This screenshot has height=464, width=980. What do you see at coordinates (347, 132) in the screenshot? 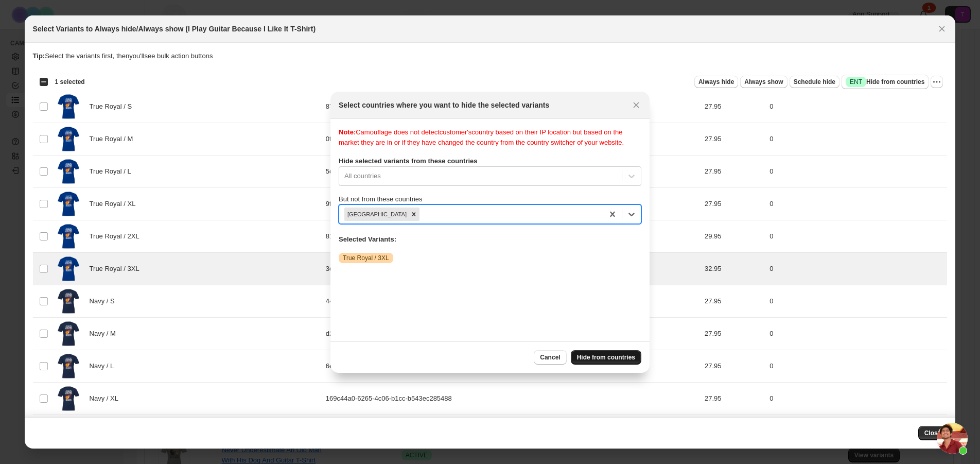
I see `b: Note:` at bounding box center [347, 132].